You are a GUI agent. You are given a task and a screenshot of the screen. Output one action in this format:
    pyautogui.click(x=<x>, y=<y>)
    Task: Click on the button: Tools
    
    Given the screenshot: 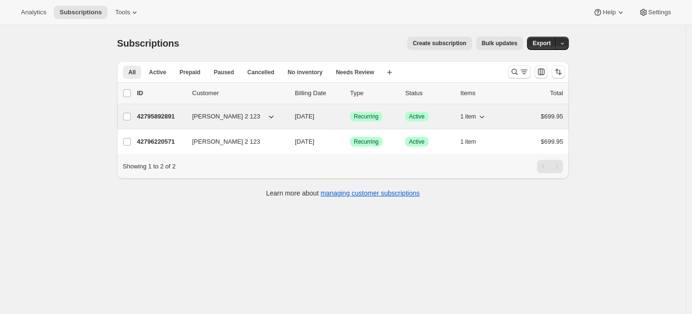 What is the action you would take?
    pyautogui.click(x=127, y=12)
    